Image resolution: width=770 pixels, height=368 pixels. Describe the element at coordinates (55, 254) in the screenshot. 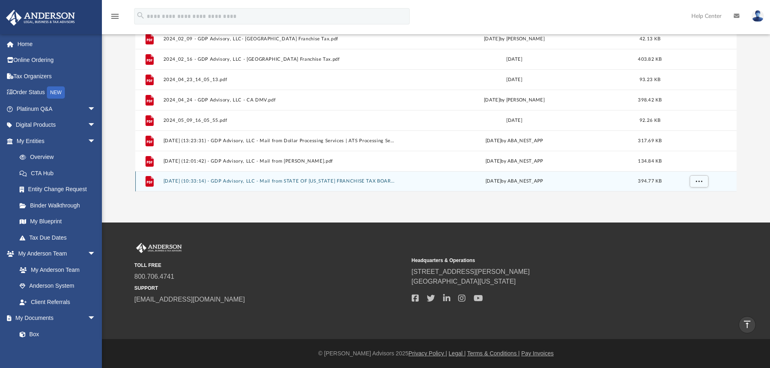

I see `a: My Anderson Teamarrow_drop_down` at that location.